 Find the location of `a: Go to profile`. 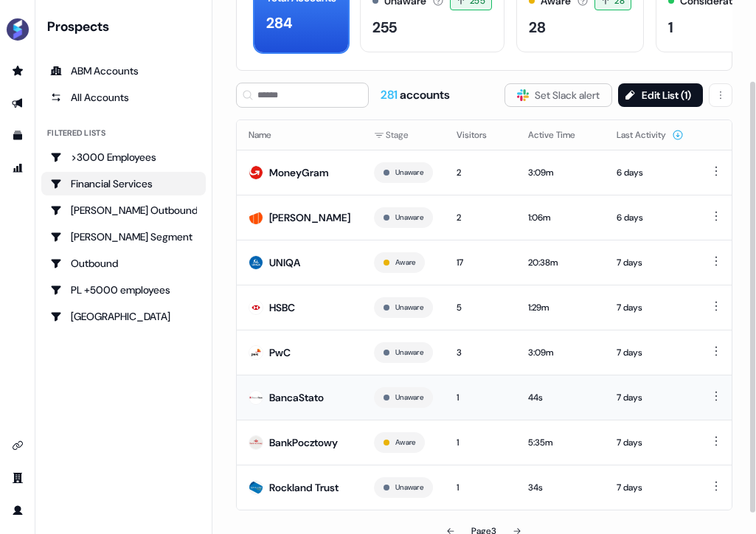

a: Go to profile is located at coordinates (18, 510).